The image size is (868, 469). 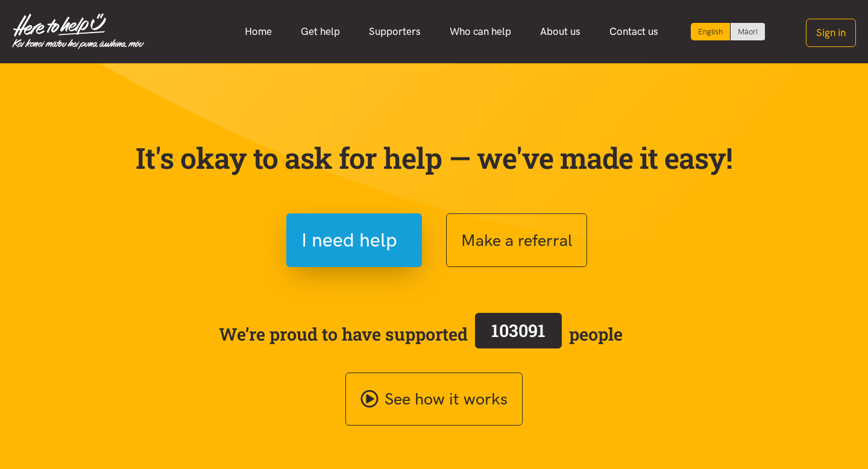 What do you see at coordinates (434, 158) in the screenshot?
I see `p: It's okay to ask for help — we've made it easy!` at bounding box center [434, 158].